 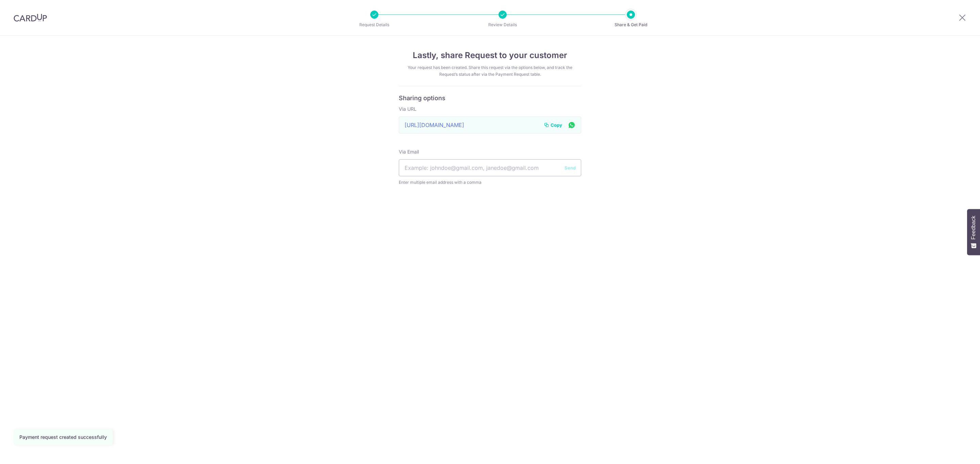 What do you see at coordinates (374, 25) in the screenshot?
I see `p: Request Details` at bounding box center [374, 25].